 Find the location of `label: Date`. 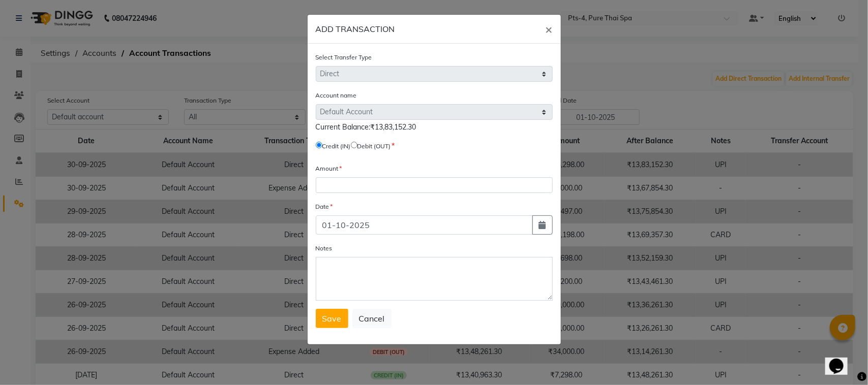

label: Date is located at coordinates (324, 207).